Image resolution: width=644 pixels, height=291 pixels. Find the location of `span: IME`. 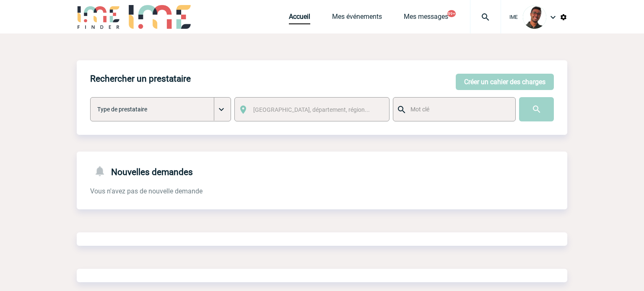

span: IME is located at coordinates (514, 17).